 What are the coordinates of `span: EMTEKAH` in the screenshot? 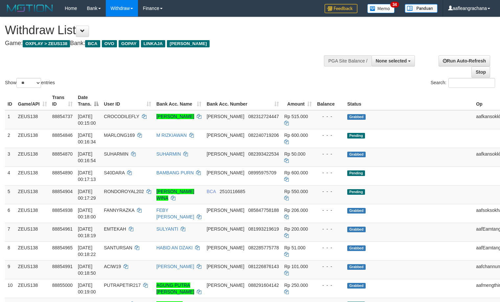 It's located at (115, 229).